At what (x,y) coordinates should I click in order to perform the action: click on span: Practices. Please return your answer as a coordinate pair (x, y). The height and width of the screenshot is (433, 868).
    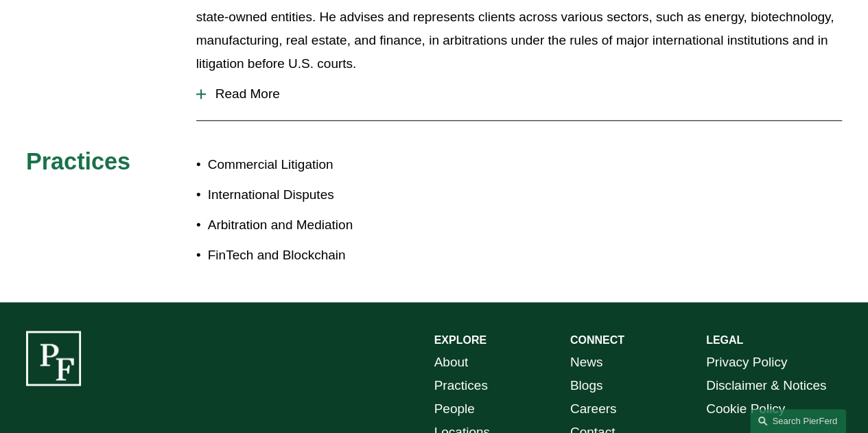
    Looking at the image, I should click on (79, 161).